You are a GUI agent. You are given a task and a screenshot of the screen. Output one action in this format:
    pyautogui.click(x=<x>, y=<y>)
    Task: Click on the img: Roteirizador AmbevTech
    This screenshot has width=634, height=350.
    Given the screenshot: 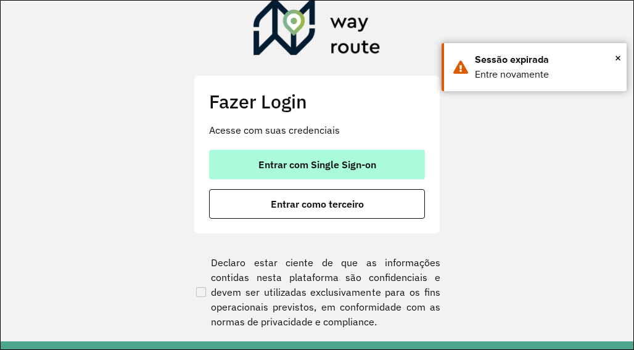 What is the action you would take?
    pyautogui.click(x=317, y=30)
    